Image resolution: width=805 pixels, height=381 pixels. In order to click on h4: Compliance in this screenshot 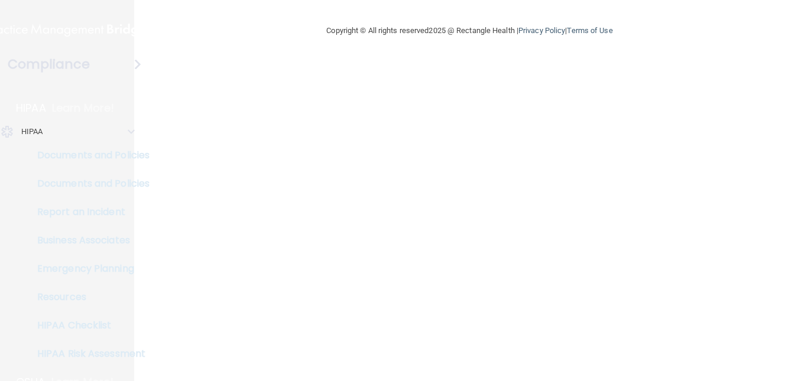, I will do `click(48, 64)`.